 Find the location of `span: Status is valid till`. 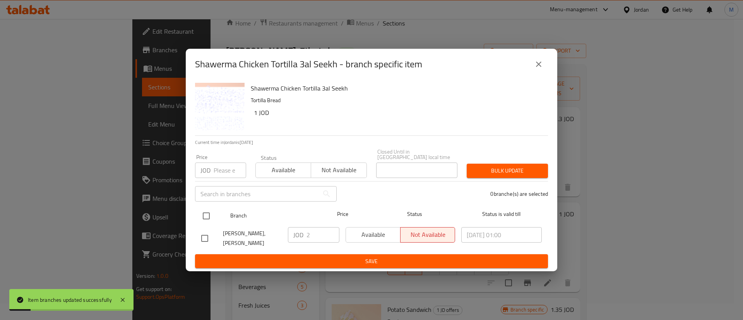

span: Status is valid till is located at coordinates (501, 214).